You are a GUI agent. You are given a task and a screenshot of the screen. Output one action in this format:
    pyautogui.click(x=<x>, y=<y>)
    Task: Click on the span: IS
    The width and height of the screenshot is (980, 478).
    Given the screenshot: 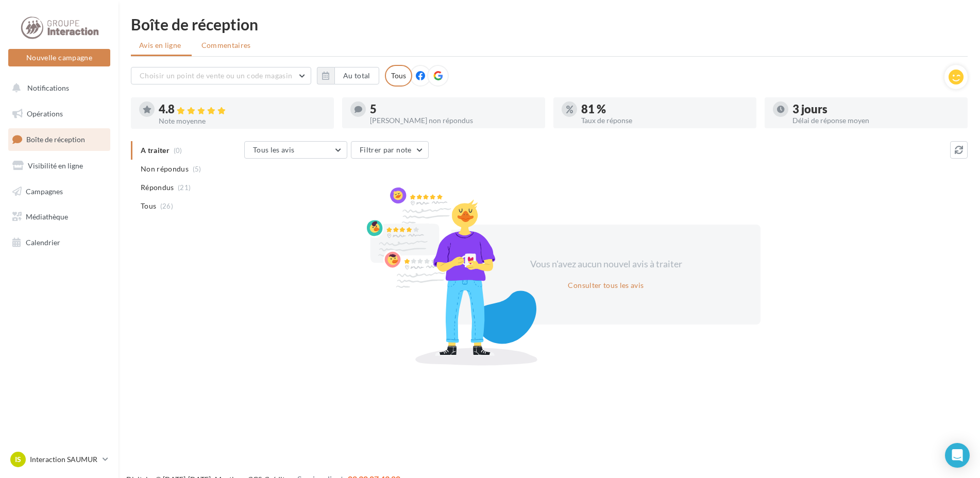 What is the action you would take?
    pyautogui.click(x=18, y=459)
    